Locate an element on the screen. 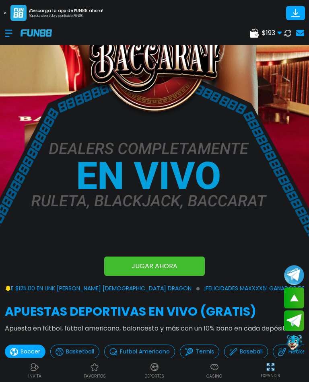  a: JUGAR AHORA is located at coordinates (154, 266).